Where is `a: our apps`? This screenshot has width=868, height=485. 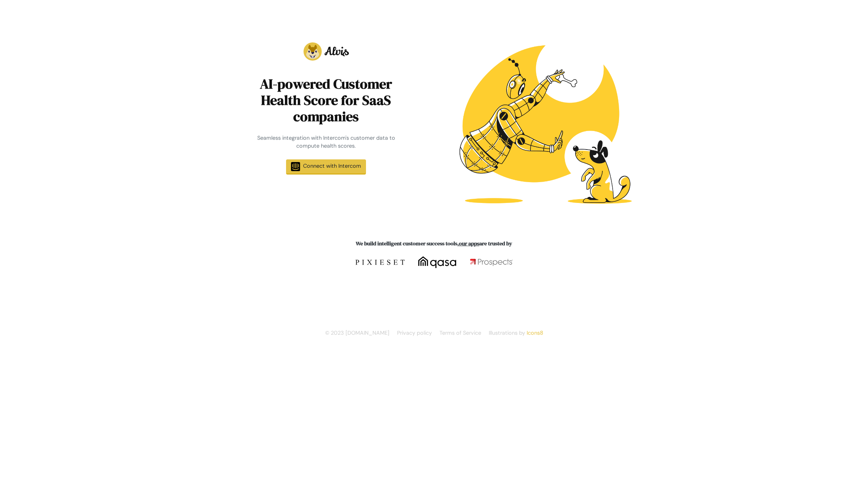
a: our apps is located at coordinates (469, 244).